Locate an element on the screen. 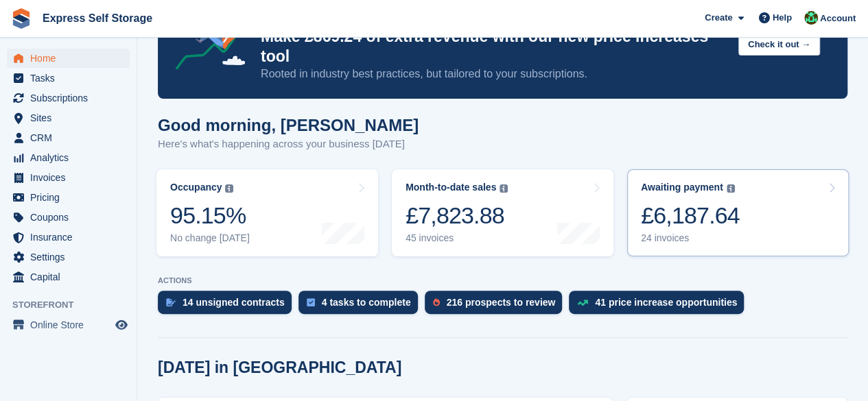 Image resolution: width=868 pixels, height=401 pixels. span: CRM is located at coordinates (71, 138).